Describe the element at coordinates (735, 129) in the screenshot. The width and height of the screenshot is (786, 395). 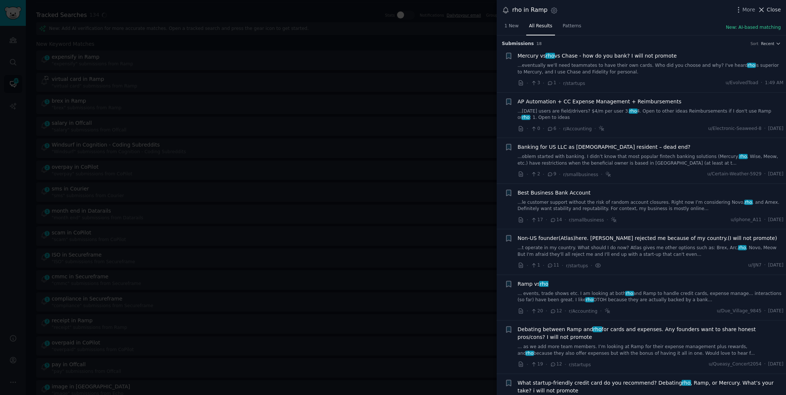
I see `span: u/Electronic-Seaweed-8` at that location.